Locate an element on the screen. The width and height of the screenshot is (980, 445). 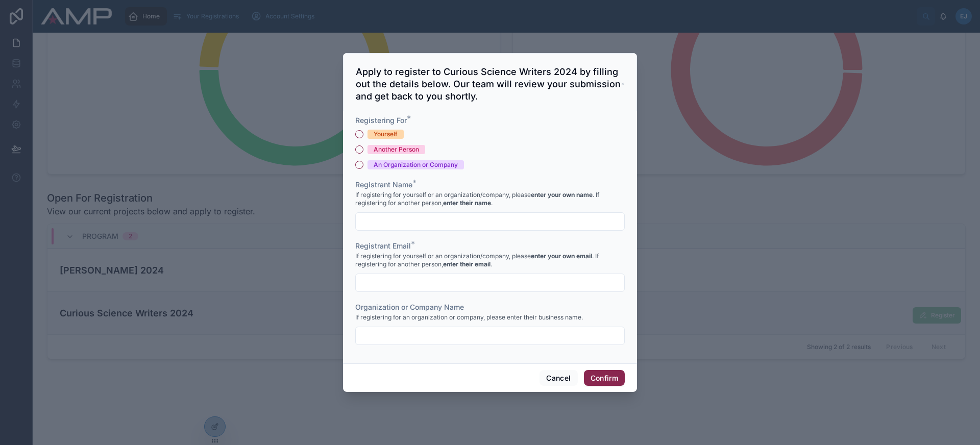
span: Registering For is located at coordinates (381, 120).